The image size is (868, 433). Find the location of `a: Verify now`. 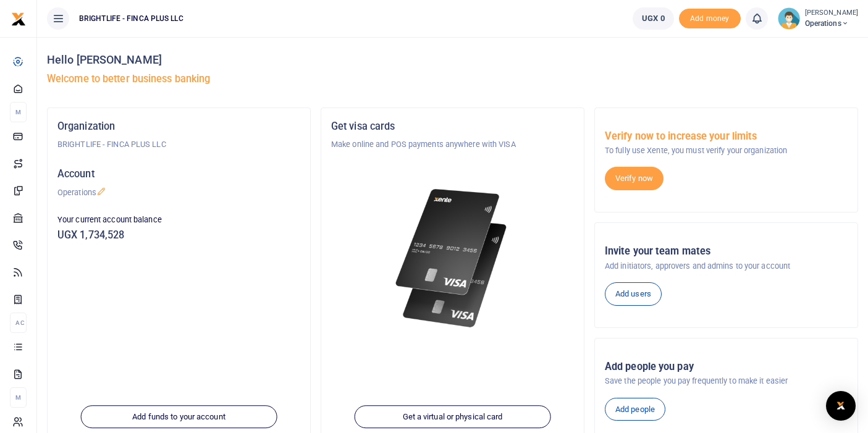

a: Verify now is located at coordinates (634, 178).